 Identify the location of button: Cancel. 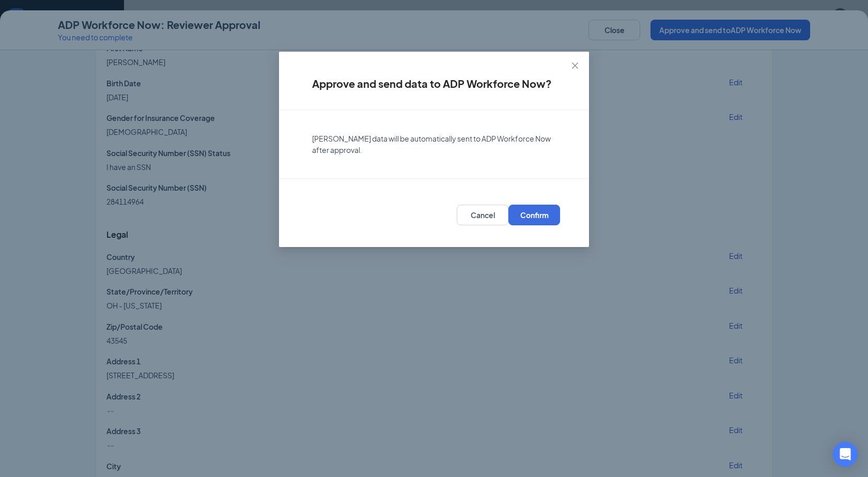
(483, 215).